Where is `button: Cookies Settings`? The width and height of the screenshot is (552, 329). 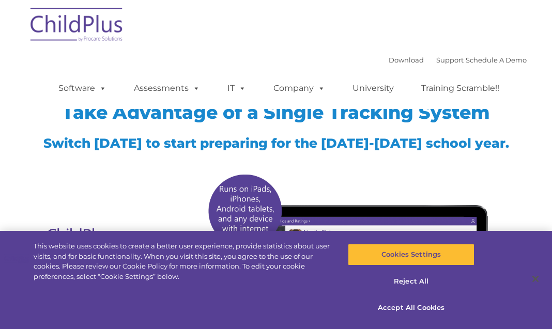
button: Cookies Settings is located at coordinates (412, 255).